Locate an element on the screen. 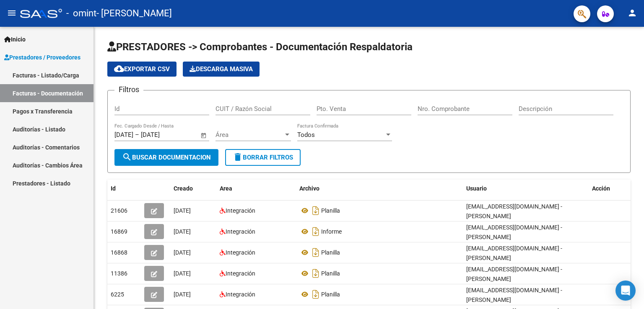 The image size is (644, 309). span: Informe is located at coordinates (331, 232).